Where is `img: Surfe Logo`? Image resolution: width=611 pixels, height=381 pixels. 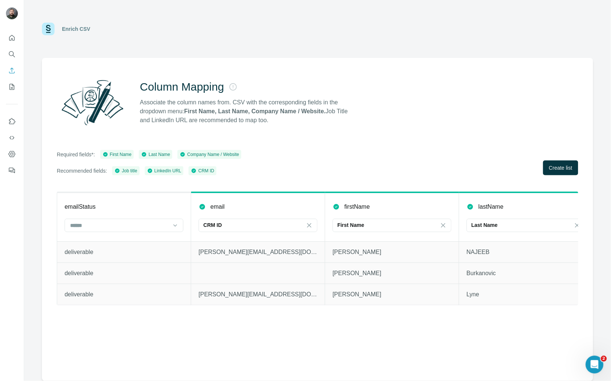 img: Surfe Logo is located at coordinates (48, 29).